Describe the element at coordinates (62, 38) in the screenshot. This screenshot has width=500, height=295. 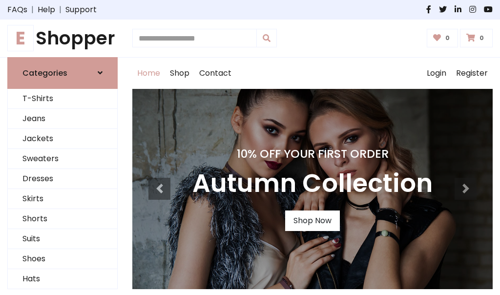
I see `a: EShopper` at that location.